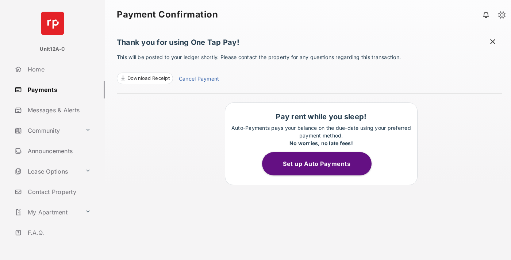 The image size is (511, 260). I want to click on p: This will be posted to your ledger shortly. Please contact the property for any questions regardi..., so click(310, 69).